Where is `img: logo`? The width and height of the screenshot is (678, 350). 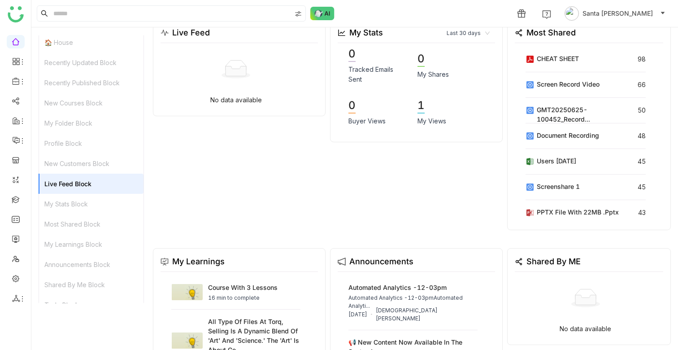 img: logo is located at coordinates (16, 14).